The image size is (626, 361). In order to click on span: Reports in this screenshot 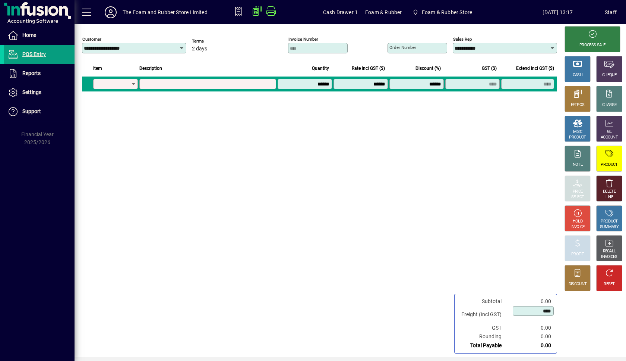, I will do `click(31, 73)`.